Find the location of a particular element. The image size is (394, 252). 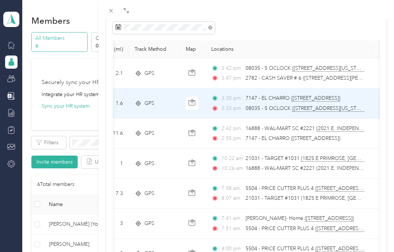

span: 3:47 pm is located at coordinates (232, 78).